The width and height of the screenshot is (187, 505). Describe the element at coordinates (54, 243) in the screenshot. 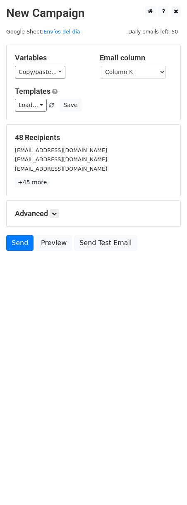

I see `a: Preview` at that location.